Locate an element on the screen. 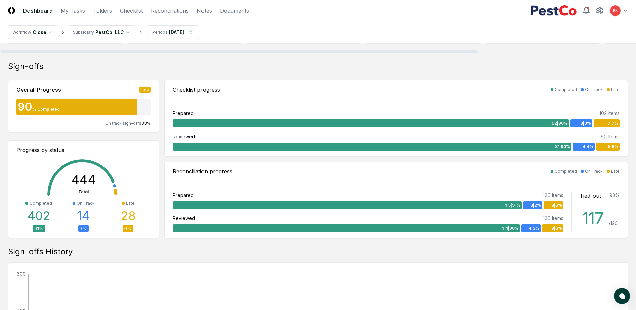 Image resolution: width=636 pixels, height=310 pixels. span: 3 | 2 % is located at coordinates (536, 205).